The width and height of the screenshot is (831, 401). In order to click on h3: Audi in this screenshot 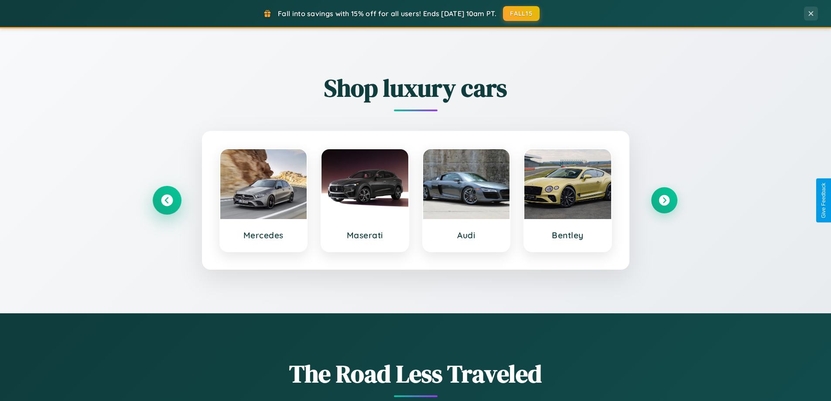, I will do `click(466, 235)`.